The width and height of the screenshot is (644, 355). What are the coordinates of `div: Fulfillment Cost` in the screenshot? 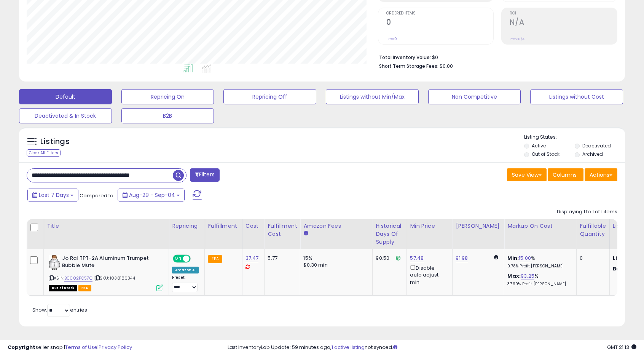 It's located at (282, 230).